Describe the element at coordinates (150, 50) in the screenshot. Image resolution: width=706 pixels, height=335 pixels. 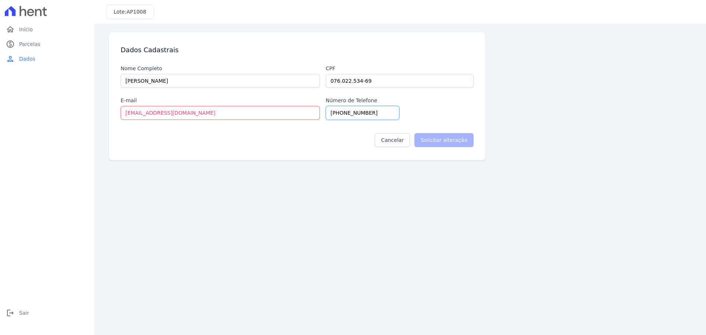
I see `h3: Dados Cadastrais` at that location.